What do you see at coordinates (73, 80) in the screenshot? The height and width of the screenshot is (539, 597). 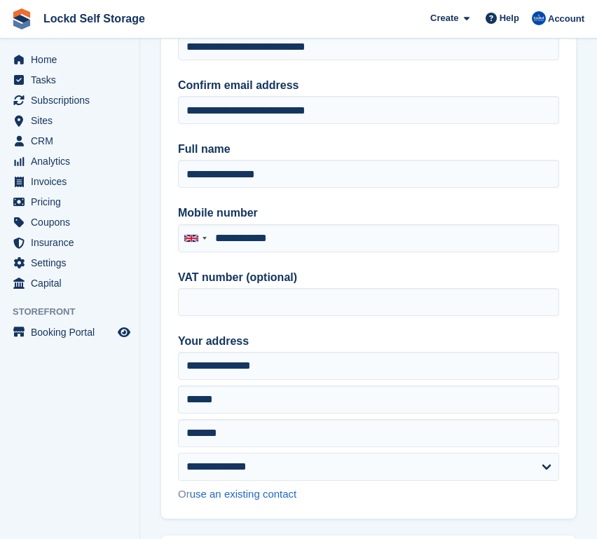 I see `span: Tasks` at bounding box center [73, 80].